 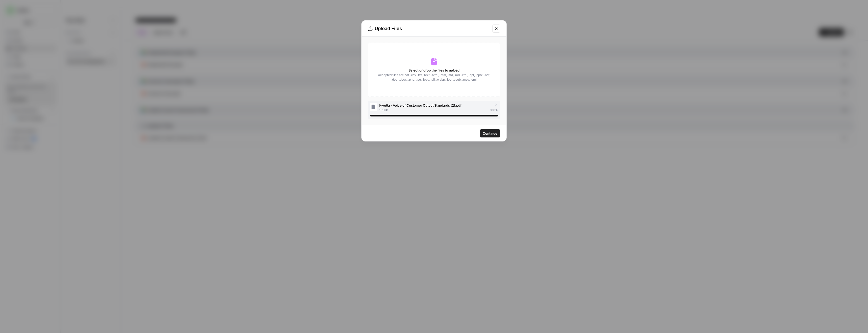 I want to click on span: Kwetta - Voice of Customer Output Standards (2).pdf, so click(x=421, y=105).